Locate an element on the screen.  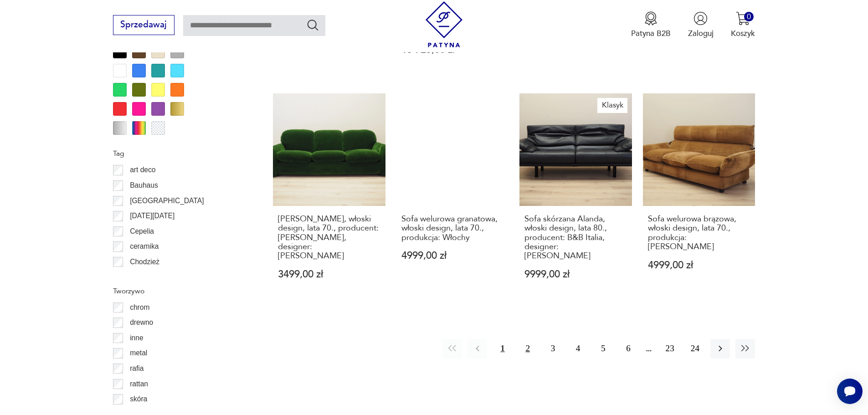
p: Cepelia is located at coordinates (142, 231).